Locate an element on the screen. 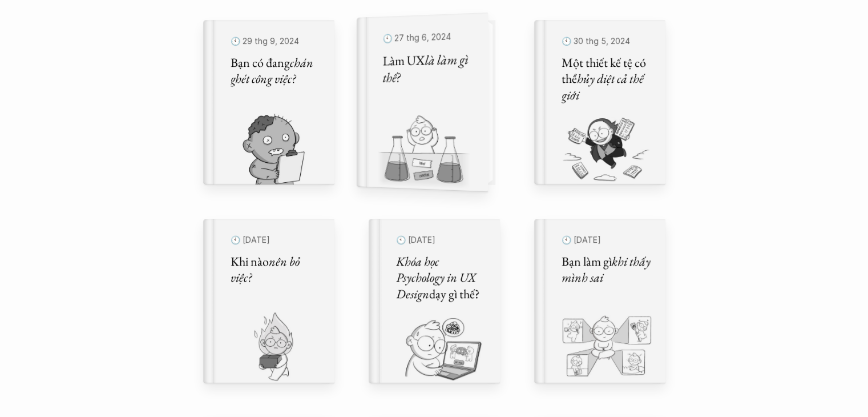 Image resolution: width=868 pixels, height=417 pixels. p: 🕙 29 thg 9, 2024 is located at coordinates (275, 41).